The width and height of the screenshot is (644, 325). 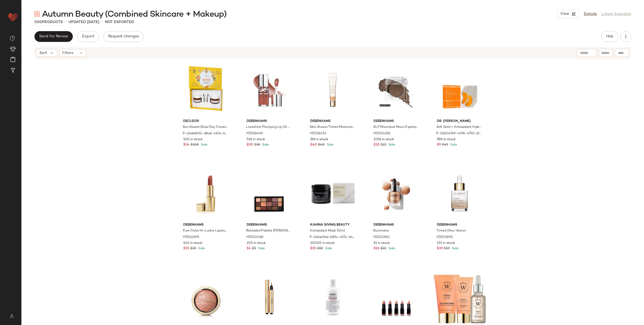 What do you see at coordinates (205, 127) in the screenshot?
I see `span: Sun Kissed Glow Day Cream 50ml Antidote Concentrate 10ml,ScrubMask 50ml` at bounding box center [205, 127].